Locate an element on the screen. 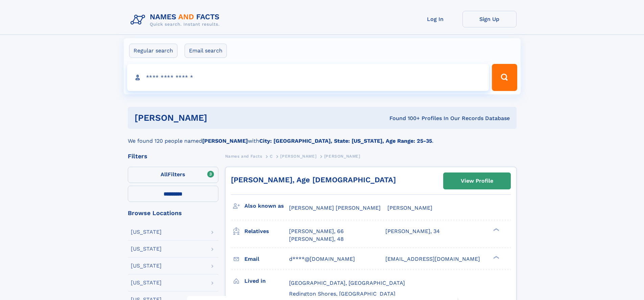  h3: Lived in is located at coordinates (267, 281).